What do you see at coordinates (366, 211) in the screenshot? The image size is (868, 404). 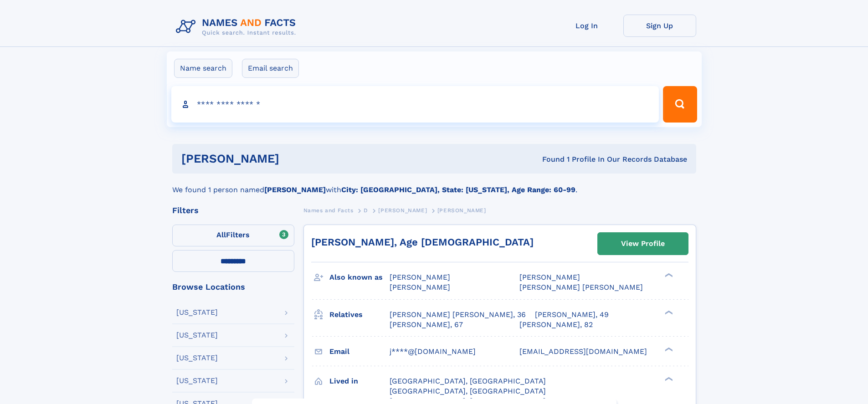 I see `span: D` at bounding box center [366, 211].